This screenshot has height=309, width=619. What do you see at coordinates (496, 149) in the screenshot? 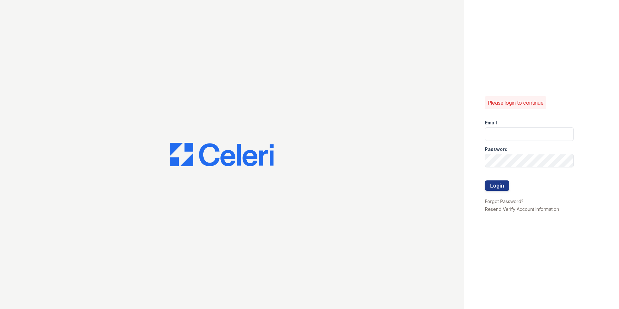
I see `label: Password` at bounding box center [496, 149].